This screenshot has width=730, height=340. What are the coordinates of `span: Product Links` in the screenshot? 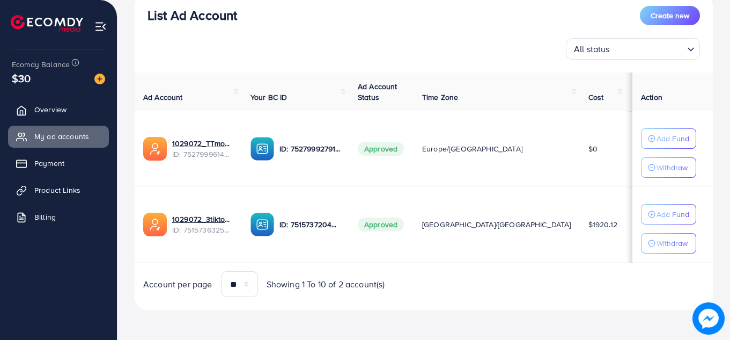 It's located at (57, 190).